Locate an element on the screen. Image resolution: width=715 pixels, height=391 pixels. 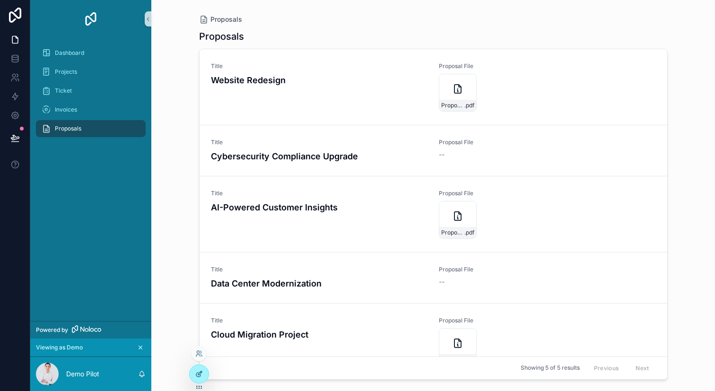
span: Dashboard is located at coordinates (70, 53).